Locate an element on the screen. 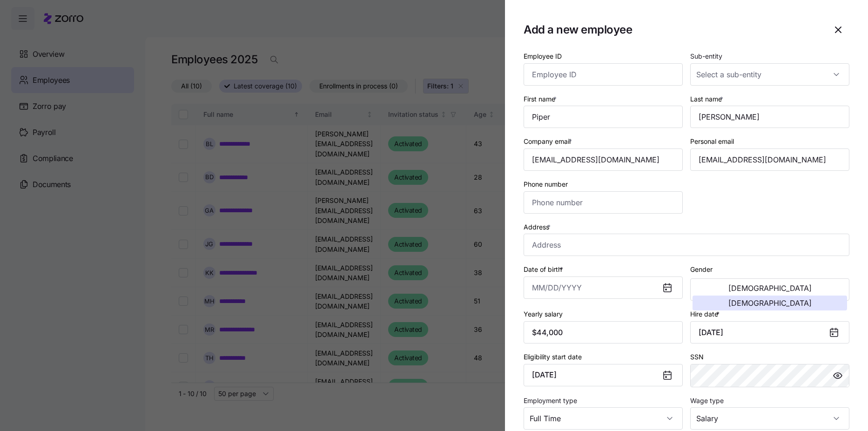  label: Personal email is located at coordinates (712, 141).